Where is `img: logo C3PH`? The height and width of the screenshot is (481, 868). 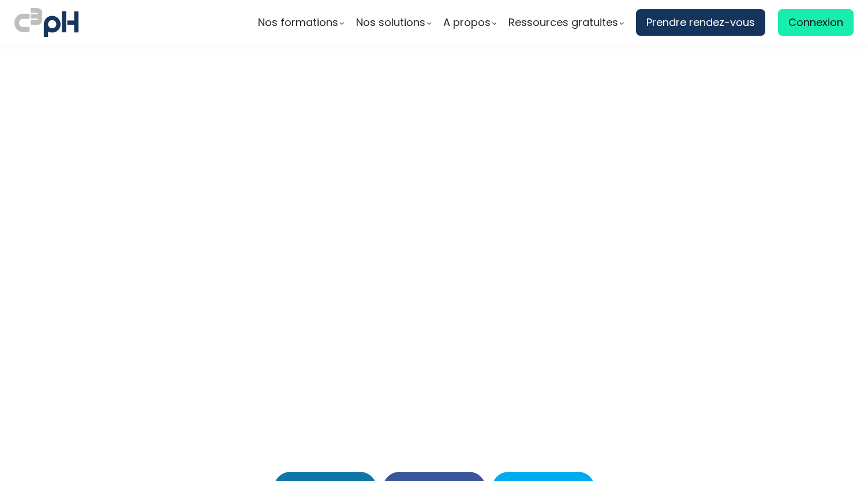
img: logo C3PH is located at coordinates (46, 22).